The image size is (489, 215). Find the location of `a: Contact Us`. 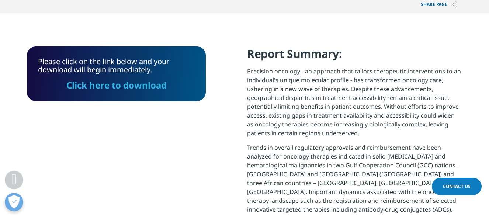

a: Contact Us is located at coordinates (456, 186).